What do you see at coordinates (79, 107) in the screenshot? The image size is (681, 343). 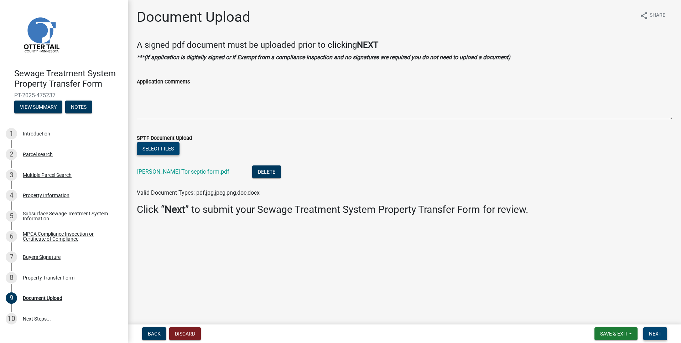 I see `wm-modal-confirm: Notes` at bounding box center [79, 107].